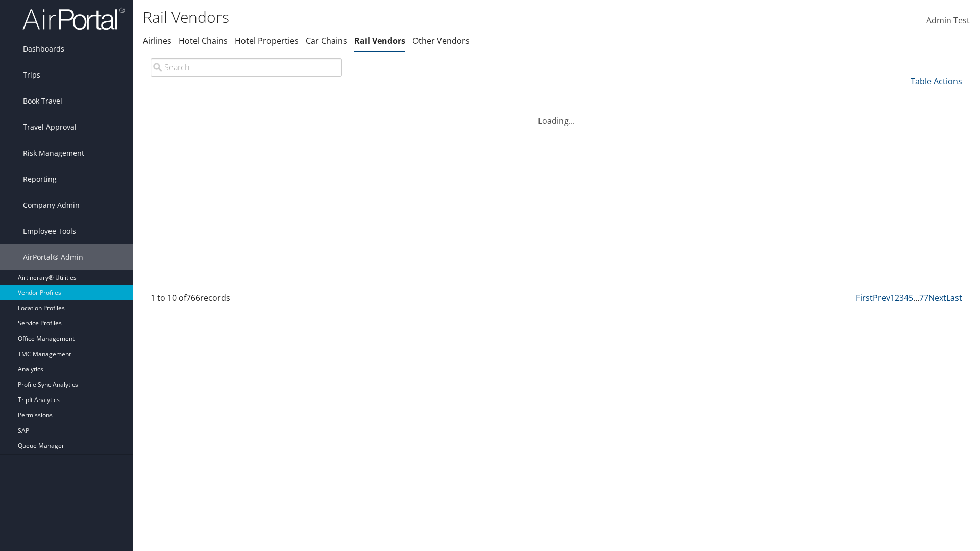 This screenshot has width=980, height=551. What do you see at coordinates (954, 298) in the screenshot?
I see `a: Last` at bounding box center [954, 298].